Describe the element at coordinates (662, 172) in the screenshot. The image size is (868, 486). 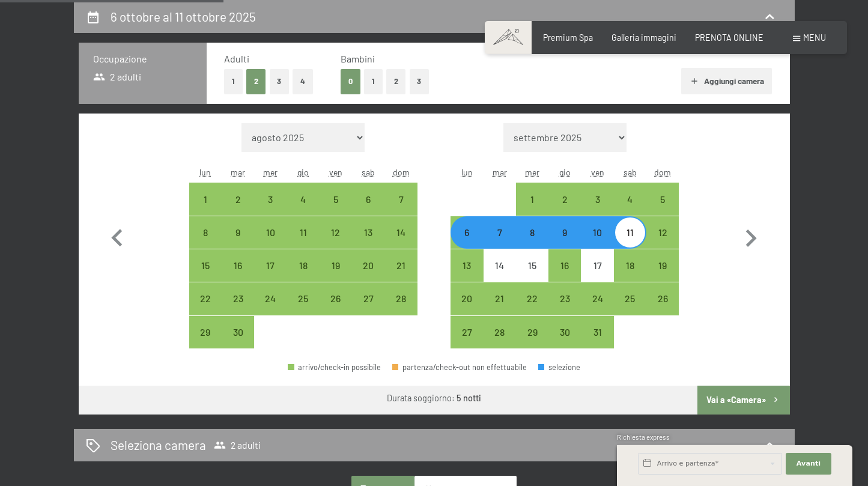
I see `abbr: domenica` at that location.